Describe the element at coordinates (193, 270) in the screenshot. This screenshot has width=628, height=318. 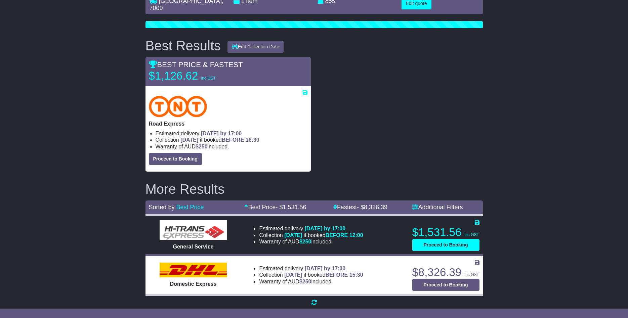
I see `img: DHL: Domestic Express` at that location.